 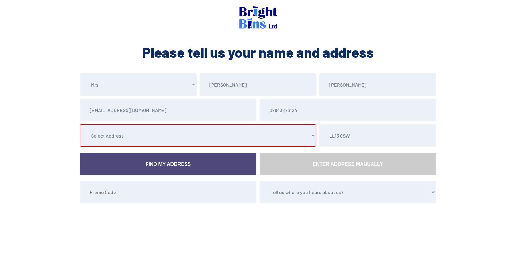 What do you see at coordinates (348, 164) in the screenshot?
I see `a: Enter Address Manually` at bounding box center [348, 164].